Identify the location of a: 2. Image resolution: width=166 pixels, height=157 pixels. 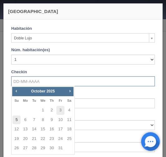
(52, 110).